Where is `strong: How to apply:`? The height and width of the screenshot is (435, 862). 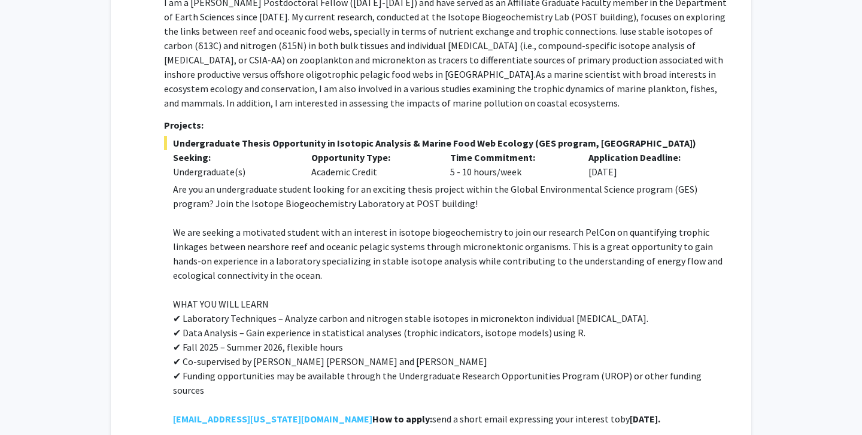
strong: How to apply: is located at coordinates (402, 419).